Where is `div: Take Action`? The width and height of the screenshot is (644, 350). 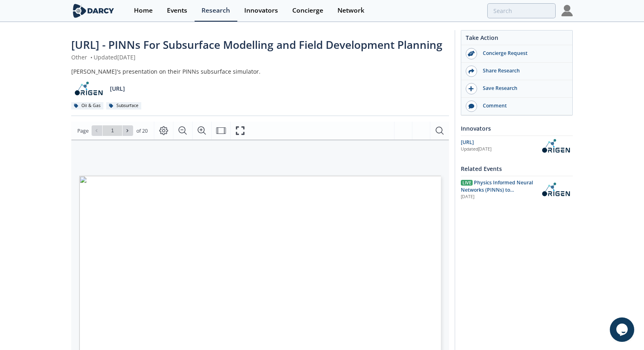
div: Take Action is located at coordinates (516, 39).